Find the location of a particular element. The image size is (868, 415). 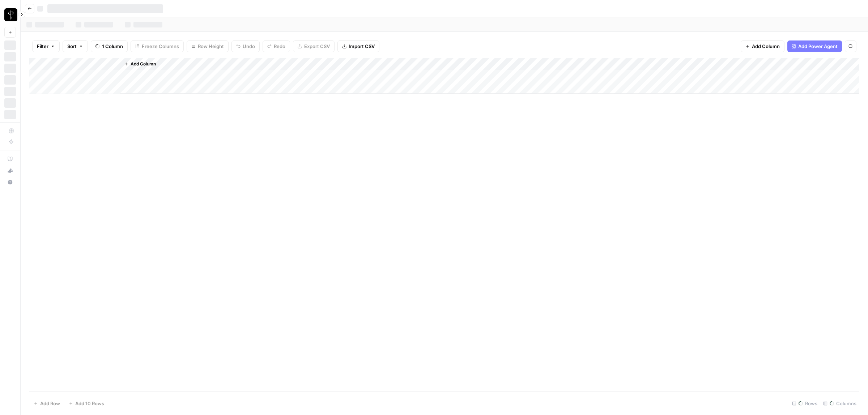

button: What's new? is located at coordinates (10, 170).